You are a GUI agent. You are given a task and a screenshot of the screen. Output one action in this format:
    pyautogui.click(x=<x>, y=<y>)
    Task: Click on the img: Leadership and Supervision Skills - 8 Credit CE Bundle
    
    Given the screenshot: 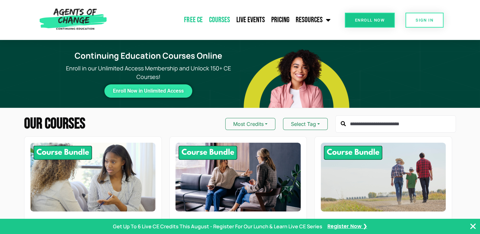 What is the action you would take?
    pyautogui.click(x=238, y=178)
    